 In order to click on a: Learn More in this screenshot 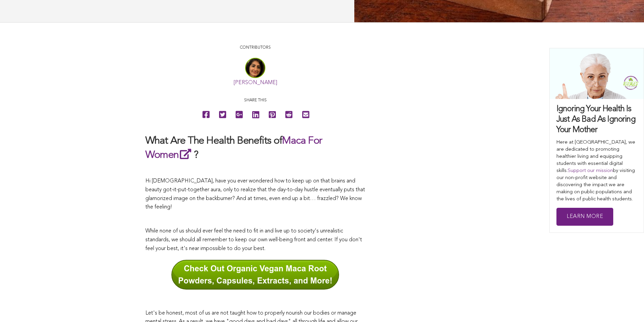, I will do `click(585, 217)`.